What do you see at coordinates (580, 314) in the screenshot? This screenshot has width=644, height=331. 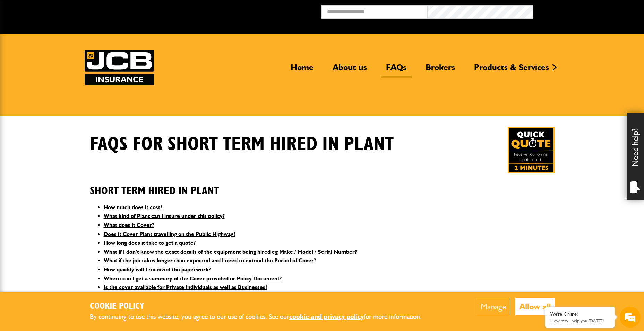 I see `div: We're Online!` at bounding box center [580, 314].